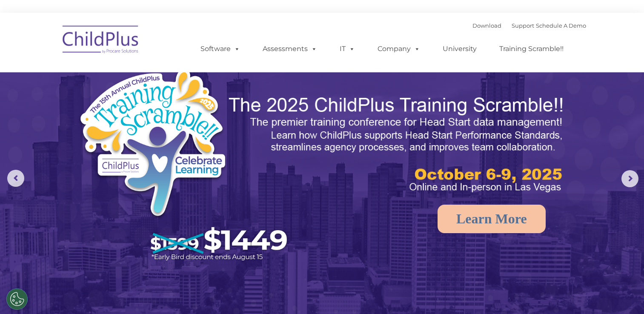  What do you see at coordinates (492, 218) in the screenshot?
I see `a: Learn More` at bounding box center [492, 218].